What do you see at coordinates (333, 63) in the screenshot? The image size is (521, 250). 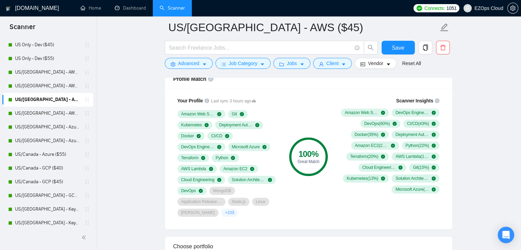 I see `span: Client` at bounding box center [333, 63].